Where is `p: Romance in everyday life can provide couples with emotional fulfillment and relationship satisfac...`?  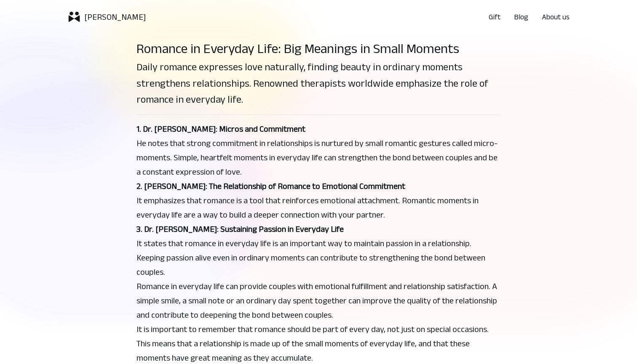 p: Romance in everyday life can provide couples with emotional fulfillment and relationship satisfac... is located at coordinates (318, 301).